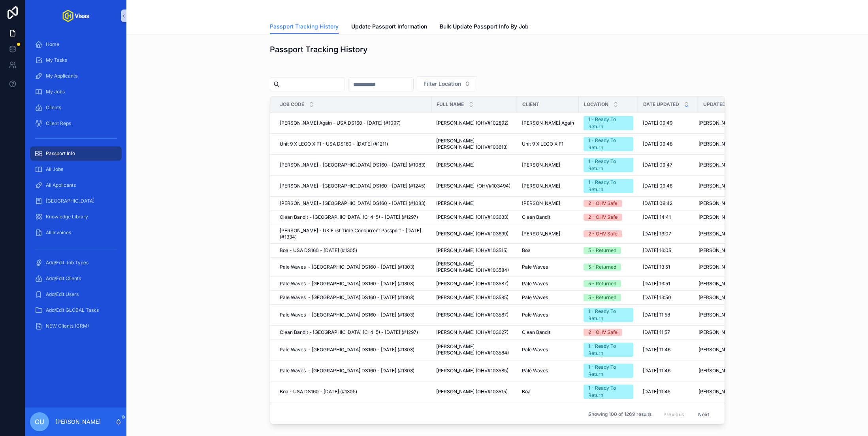  I want to click on span: Location, so click(596, 104).